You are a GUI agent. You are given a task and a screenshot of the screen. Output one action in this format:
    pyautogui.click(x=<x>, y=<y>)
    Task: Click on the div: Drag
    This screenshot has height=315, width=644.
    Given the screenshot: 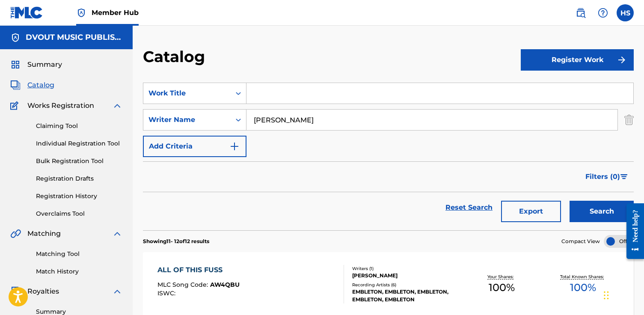 What is the action you would take?
    pyautogui.click(x=606, y=296)
    